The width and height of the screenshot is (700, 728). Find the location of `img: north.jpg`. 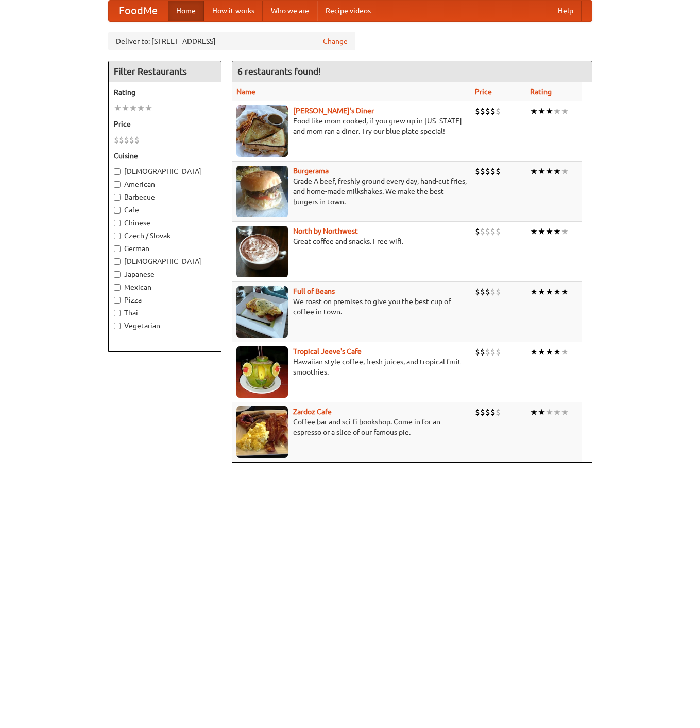

img: north.jpg is located at coordinates (262, 251).